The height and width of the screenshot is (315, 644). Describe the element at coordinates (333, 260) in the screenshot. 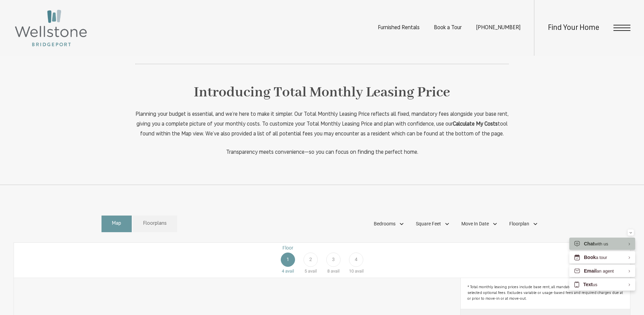

I see `a: Floor 3` at that location.